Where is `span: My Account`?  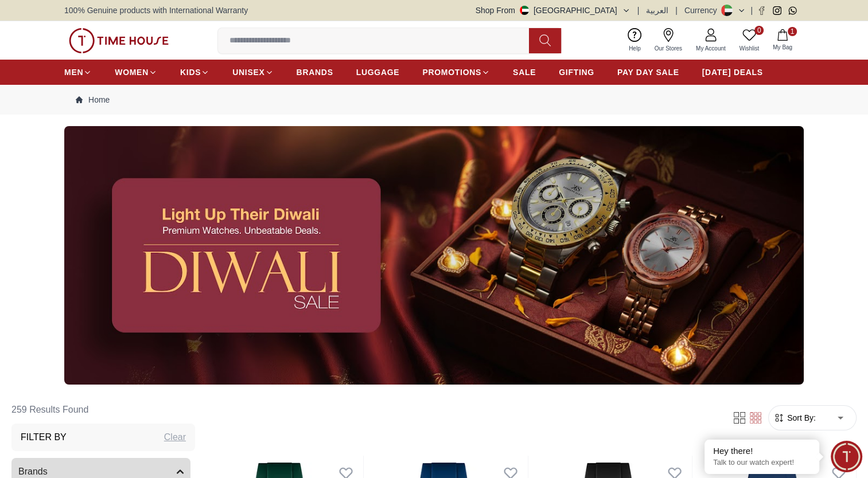
span: My Account is located at coordinates (711, 48).